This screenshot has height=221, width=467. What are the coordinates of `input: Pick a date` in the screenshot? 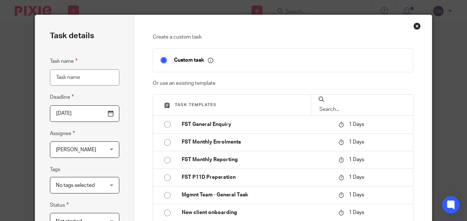 It's located at (84, 113).